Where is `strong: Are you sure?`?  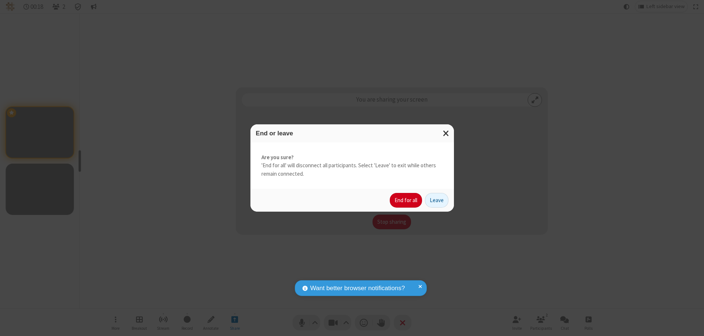 strong: Are you sure? is located at coordinates (352, 157).